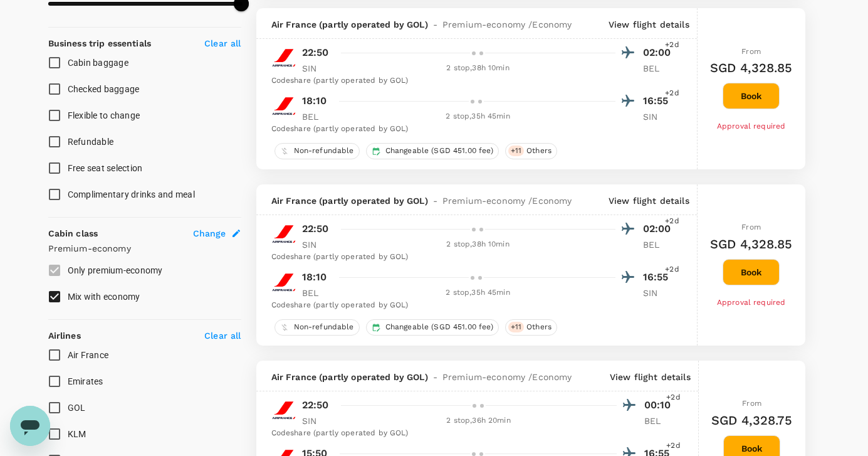 The height and width of the screenshot is (456, 868). I want to click on strong: Business trip essentials, so click(100, 44).